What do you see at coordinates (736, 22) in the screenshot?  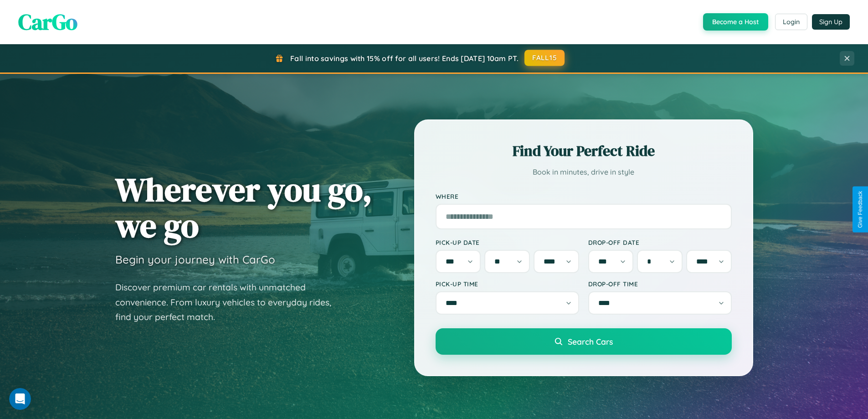 I see `button: Become a Host` at bounding box center [736, 22].